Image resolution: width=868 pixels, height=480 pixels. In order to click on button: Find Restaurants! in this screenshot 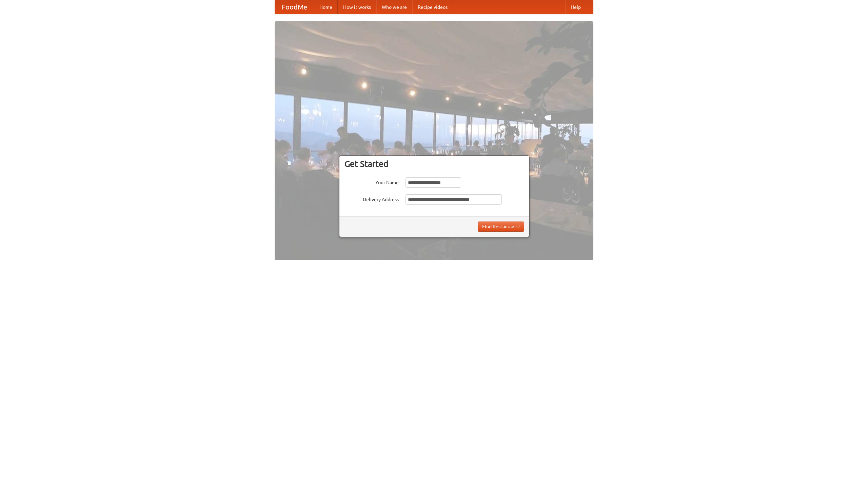, I will do `click(501, 226)`.